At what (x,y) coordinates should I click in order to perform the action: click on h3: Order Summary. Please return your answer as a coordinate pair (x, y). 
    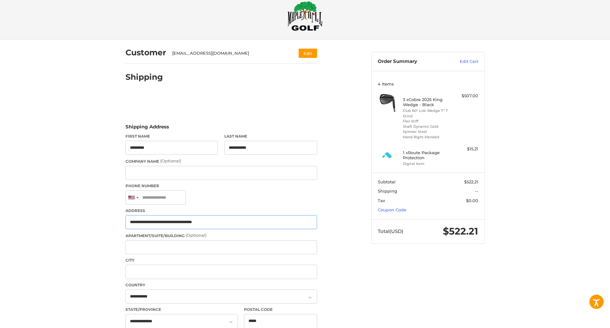
    Looking at the image, I should click on (412, 62).